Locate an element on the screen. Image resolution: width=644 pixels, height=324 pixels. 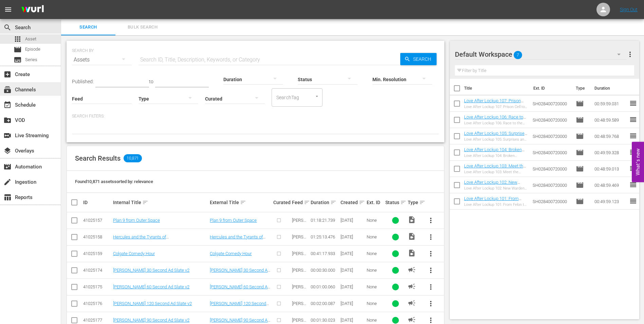
div: Curated is located at coordinates (281, 202).